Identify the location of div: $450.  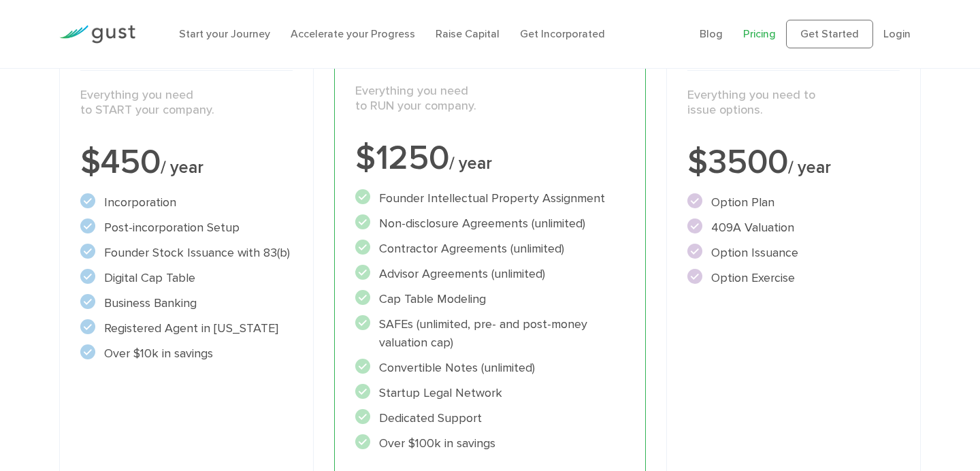
(187, 163).